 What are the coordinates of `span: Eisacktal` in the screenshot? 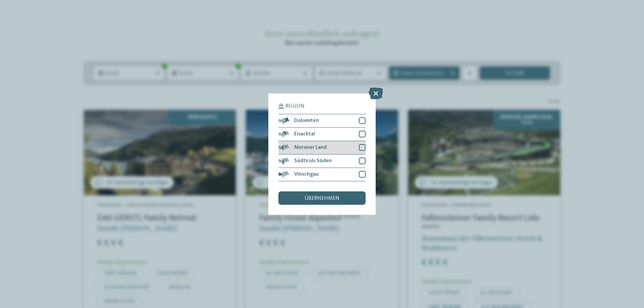 It's located at (304, 134).